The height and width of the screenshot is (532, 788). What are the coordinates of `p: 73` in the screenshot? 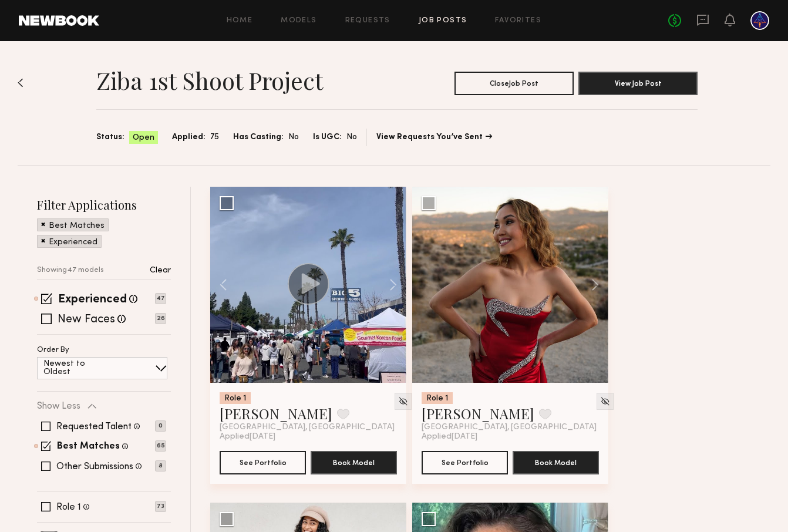 It's located at (160, 507).